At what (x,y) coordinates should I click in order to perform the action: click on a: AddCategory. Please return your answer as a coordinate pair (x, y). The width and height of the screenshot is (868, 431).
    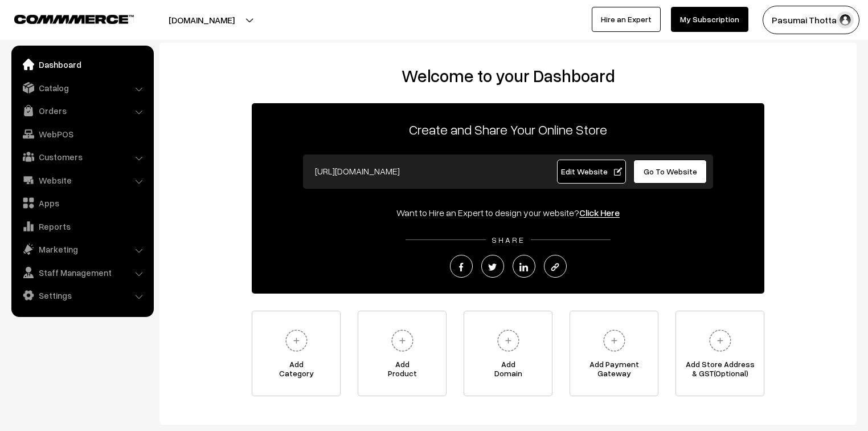
    Looking at the image, I should click on (296, 354).